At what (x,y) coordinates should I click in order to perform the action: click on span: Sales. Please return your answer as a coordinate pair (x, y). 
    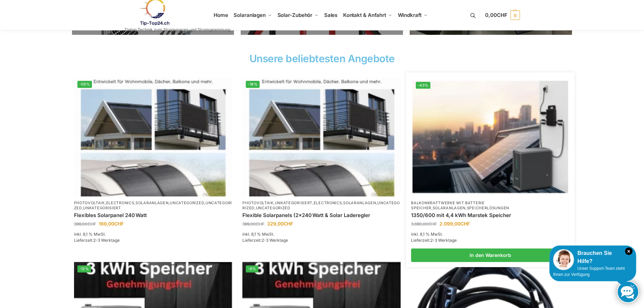
    Looking at the image, I should click on (331, 15).